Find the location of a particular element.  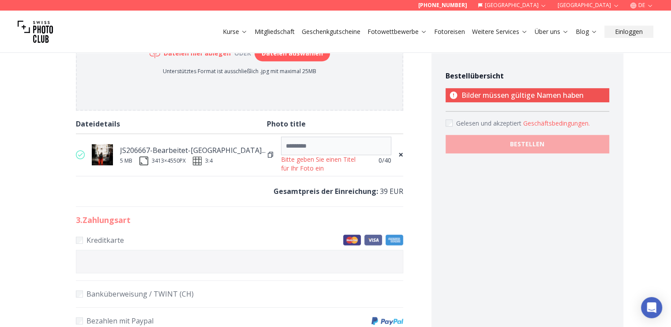

a: Weitere Services is located at coordinates (500, 32).